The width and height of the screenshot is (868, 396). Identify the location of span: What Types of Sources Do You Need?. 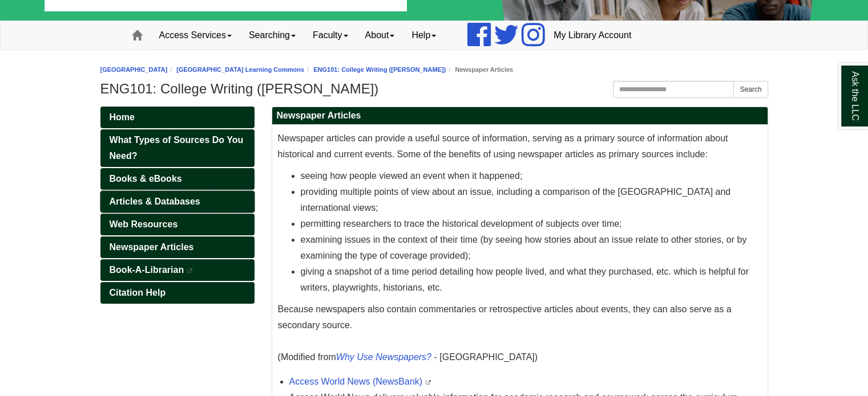
(176, 148).